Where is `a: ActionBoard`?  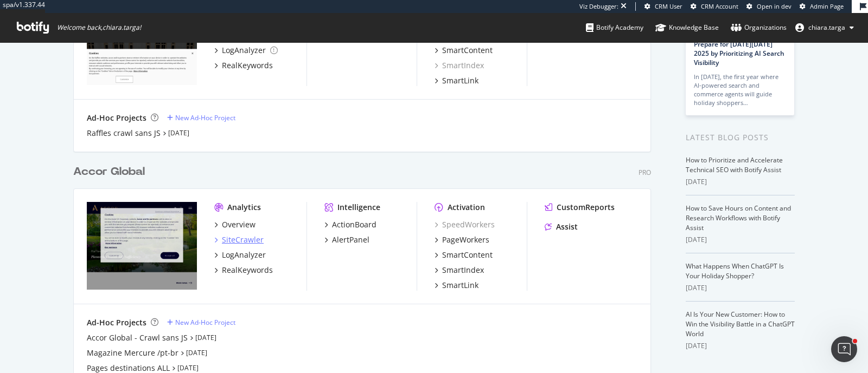
a: ActionBoard is located at coordinates (351, 225).